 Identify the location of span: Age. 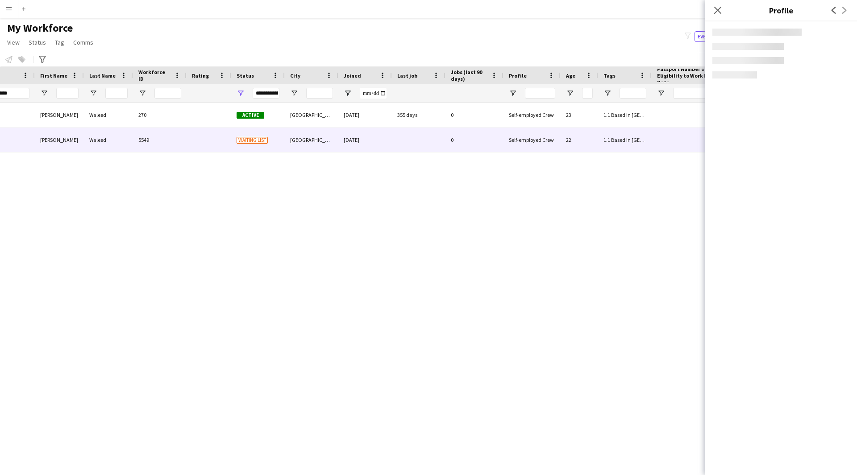
(570, 75).